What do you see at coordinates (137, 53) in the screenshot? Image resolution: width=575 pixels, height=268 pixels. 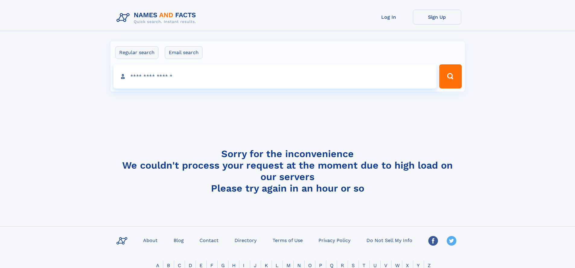 I see `label: Regular search` at bounding box center [137, 53].